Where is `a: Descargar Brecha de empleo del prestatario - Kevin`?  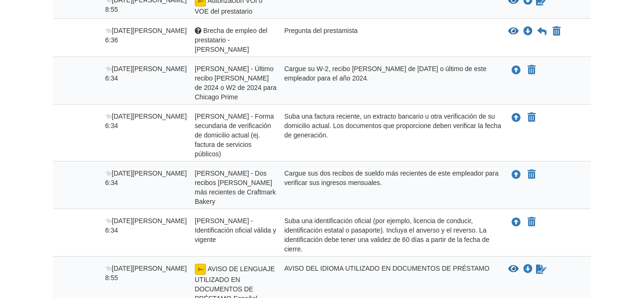 a: Descargar Brecha de empleo del prestatario - Kevin is located at coordinates (528, 32).